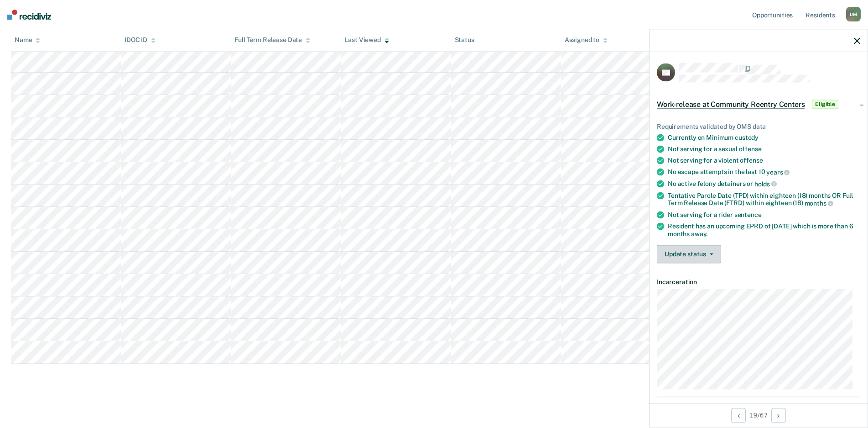  Describe the element at coordinates (778, 415) in the screenshot. I see `button: Next Opportunity` at that location.